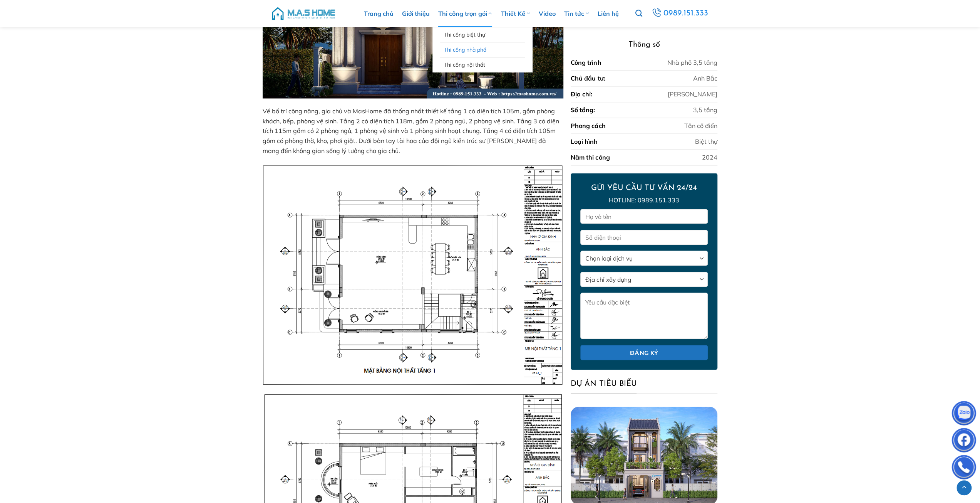 This screenshot has height=503, width=980. What do you see at coordinates (706, 141) in the screenshot?
I see `div: Biệt thự` at bounding box center [706, 141].